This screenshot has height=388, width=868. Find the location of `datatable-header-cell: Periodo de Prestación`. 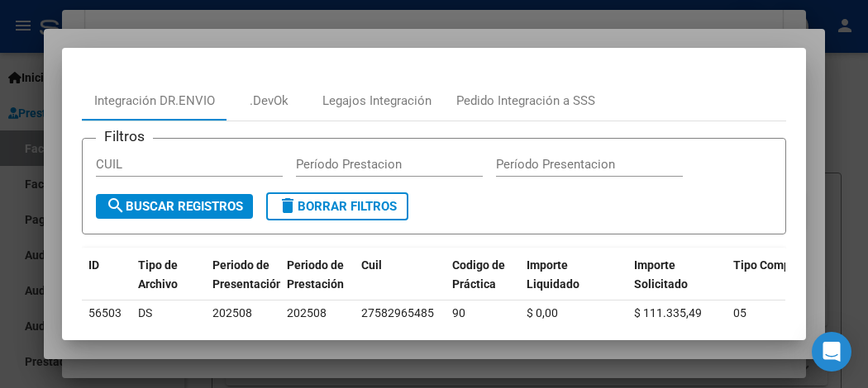

datatable-header-cell: Periodo de Prestación is located at coordinates (318, 284).